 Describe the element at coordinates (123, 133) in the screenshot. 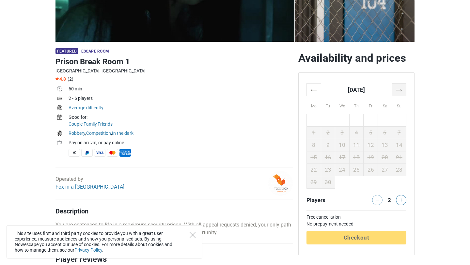

I see `a: In the dark` at that location.